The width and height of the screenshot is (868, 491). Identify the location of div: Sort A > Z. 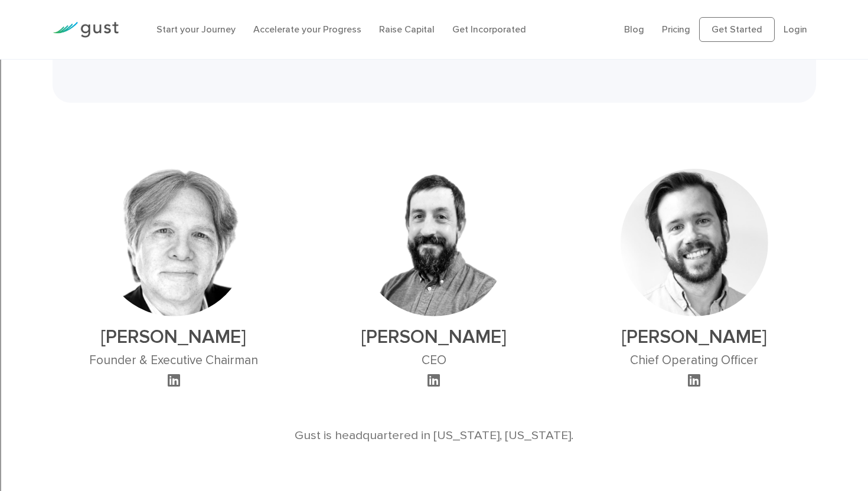
(434, 33).